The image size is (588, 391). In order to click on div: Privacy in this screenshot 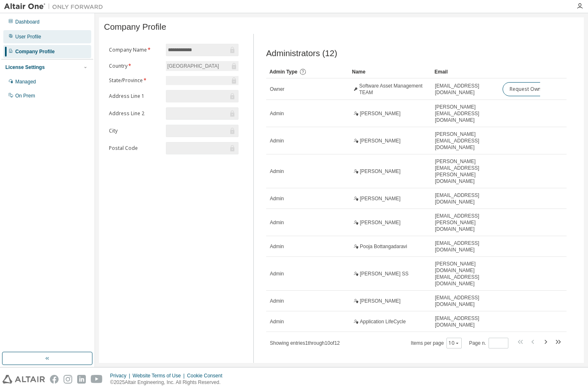, I will do `click(121, 376)`.